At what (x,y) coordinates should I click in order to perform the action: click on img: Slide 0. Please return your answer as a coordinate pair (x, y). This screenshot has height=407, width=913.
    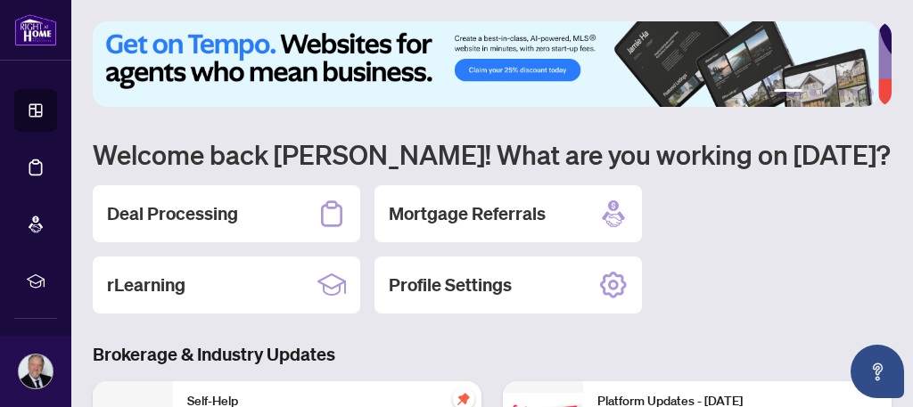
    Looking at the image, I should click on (485, 64).